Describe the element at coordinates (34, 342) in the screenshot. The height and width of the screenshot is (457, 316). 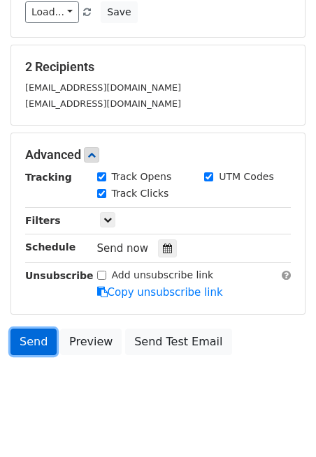
I see `a: Send` at that location.